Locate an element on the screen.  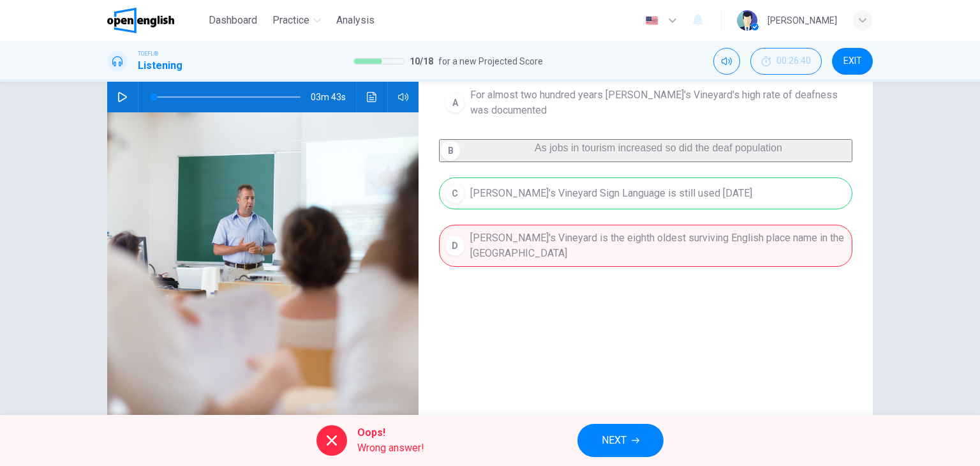
span: Oops! is located at coordinates (391, 433).